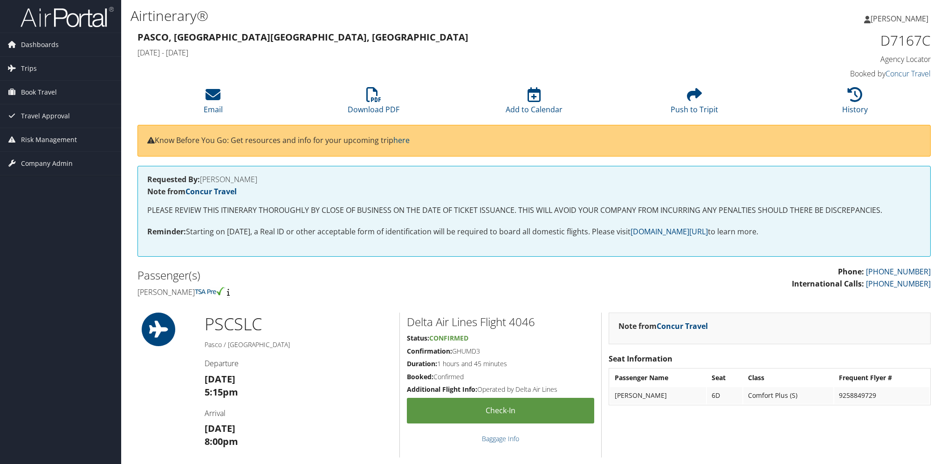  Describe the element at coordinates (429, 351) in the screenshot. I see `strong: Confirmation:` at that location.